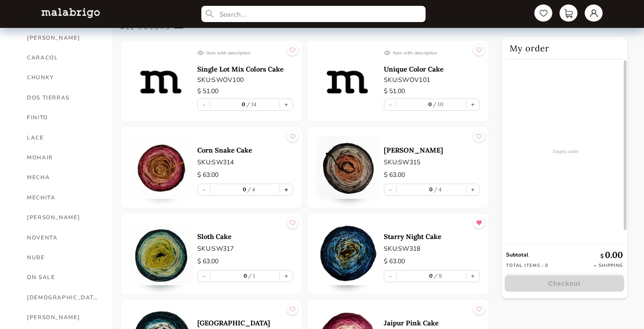 The image size is (644, 329). I want to click on a: Starry Night Cake, so click(431, 236).